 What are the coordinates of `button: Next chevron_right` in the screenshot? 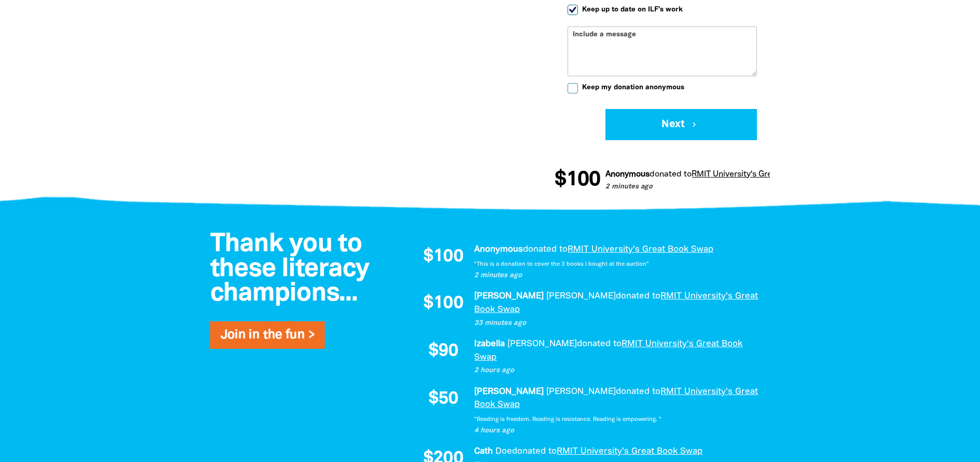 It's located at (681, 125).